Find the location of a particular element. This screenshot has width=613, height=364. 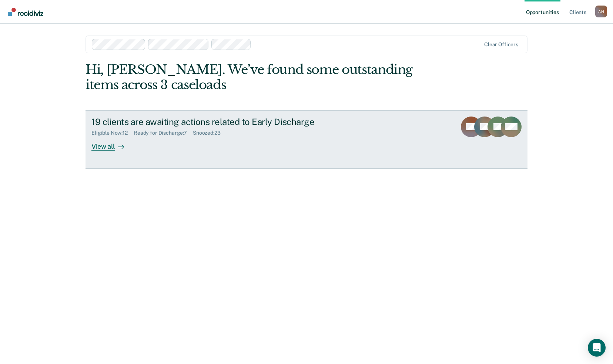

img: Recidiviz is located at coordinates (25, 12).